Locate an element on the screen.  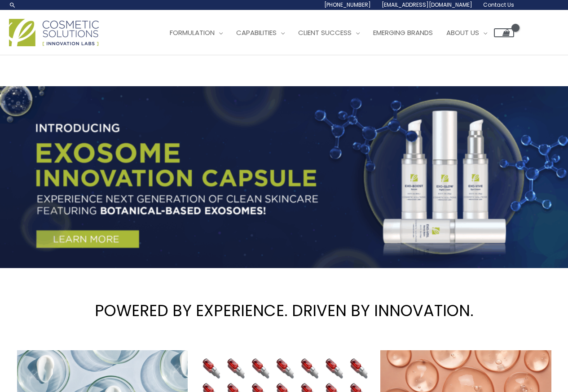
span: Capabilities is located at coordinates (257, 32).